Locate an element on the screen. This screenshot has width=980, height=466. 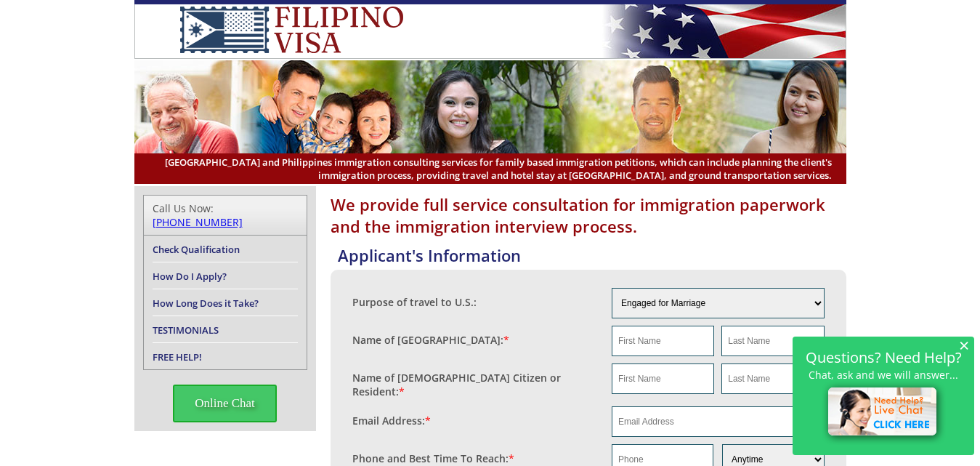
a: Check Qualification is located at coordinates (197, 249).